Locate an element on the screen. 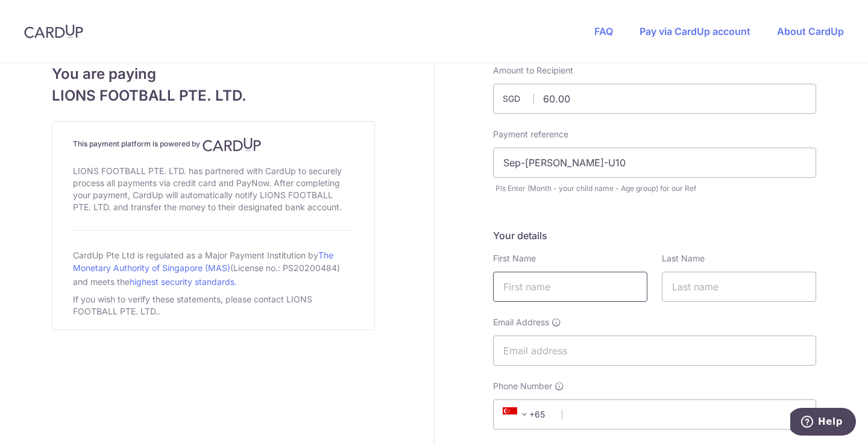  div: If you wish to verify these statements, please contact LIONS FOOTBALL PTE. LTD.. is located at coordinates (213, 305).